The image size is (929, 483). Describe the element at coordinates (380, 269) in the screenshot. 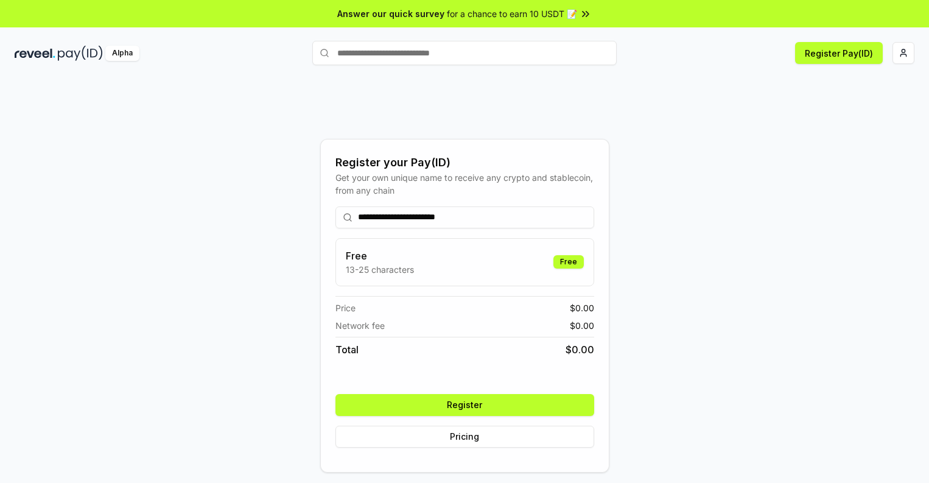

I see `p: 13-25 characters` at that location.